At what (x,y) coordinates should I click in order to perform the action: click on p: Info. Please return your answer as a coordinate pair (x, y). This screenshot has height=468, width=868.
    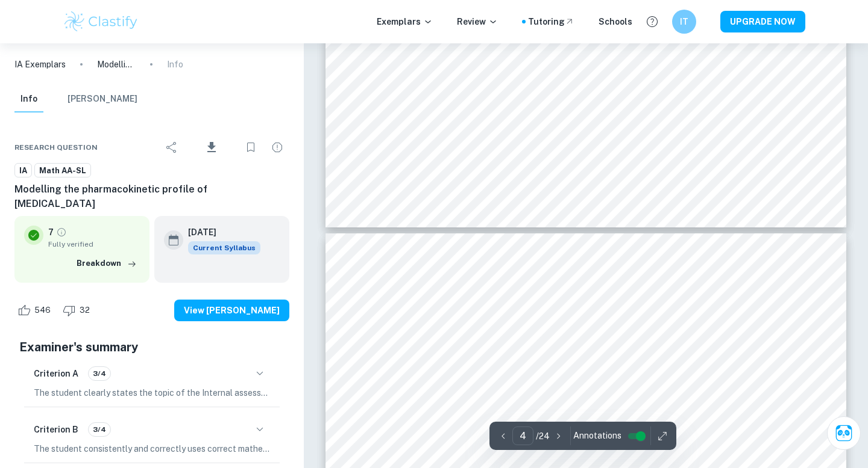
    Looking at the image, I should click on (175, 64).